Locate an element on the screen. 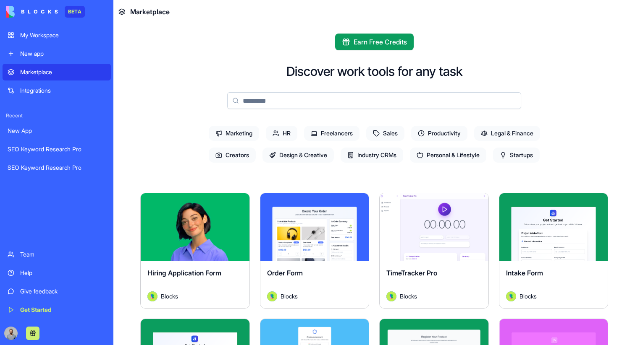 The image size is (635, 345). img: logo is located at coordinates (32, 12).